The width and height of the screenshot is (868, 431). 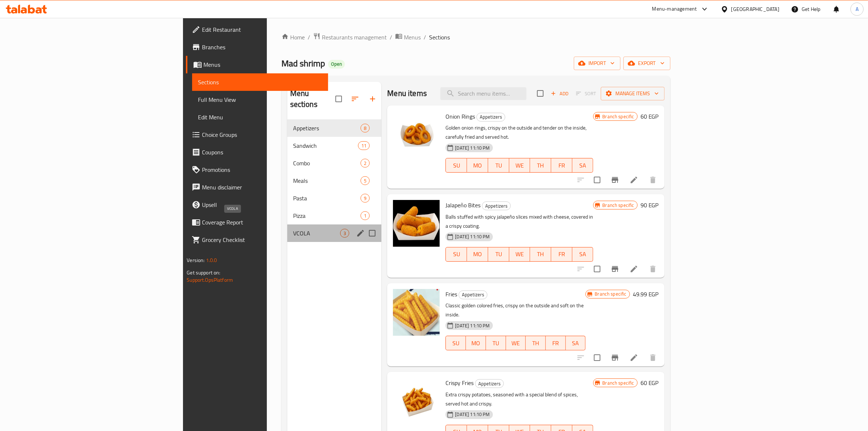 I want to click on img: Onion Rings, so click(x=416, y=135).